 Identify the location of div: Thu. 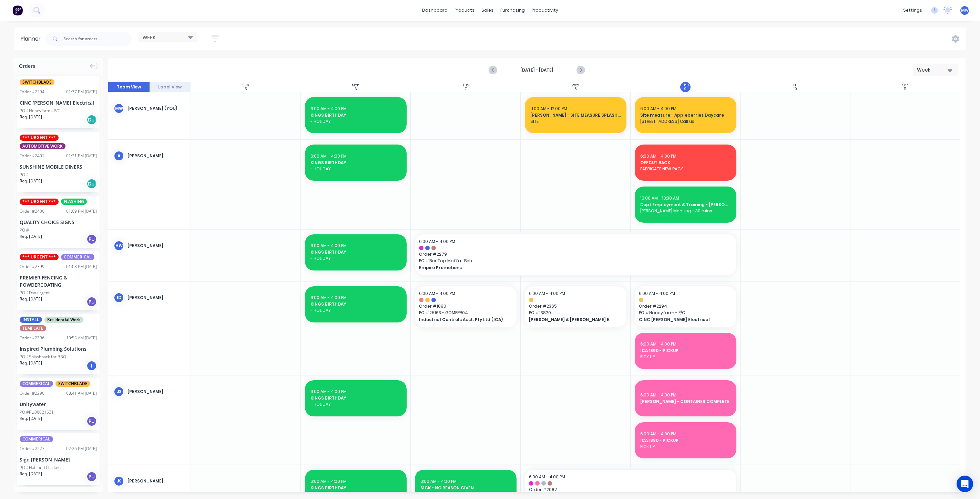
(685, 85).